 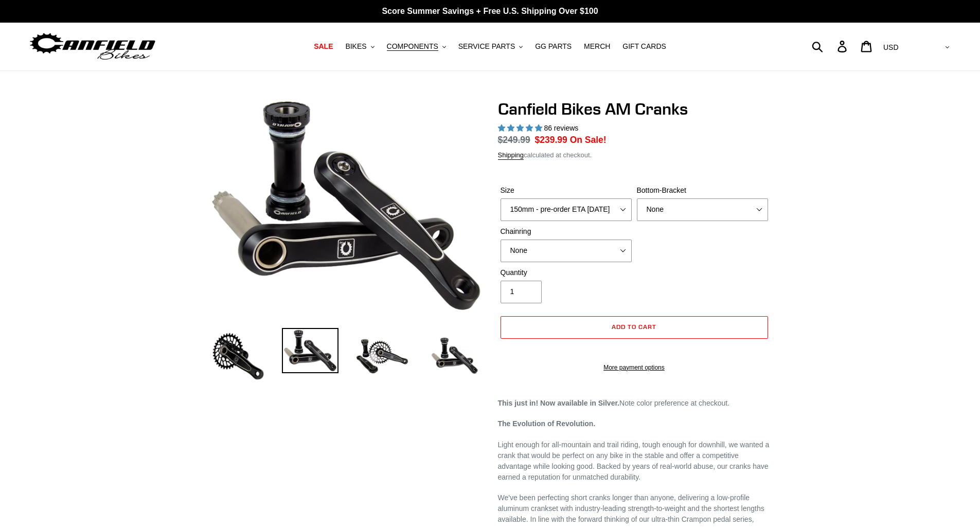 What do you see at coordinates (566, 231) in the screenshot?
I see `label: Chainring` at bounding box center [566, 231].